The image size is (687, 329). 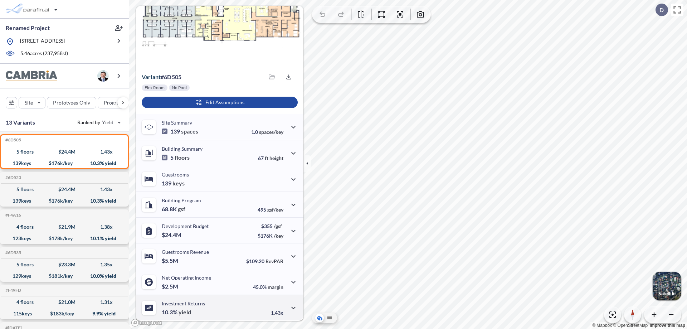 I want to click on p: Guestrooms Revenue, so click(x=185, y=252).